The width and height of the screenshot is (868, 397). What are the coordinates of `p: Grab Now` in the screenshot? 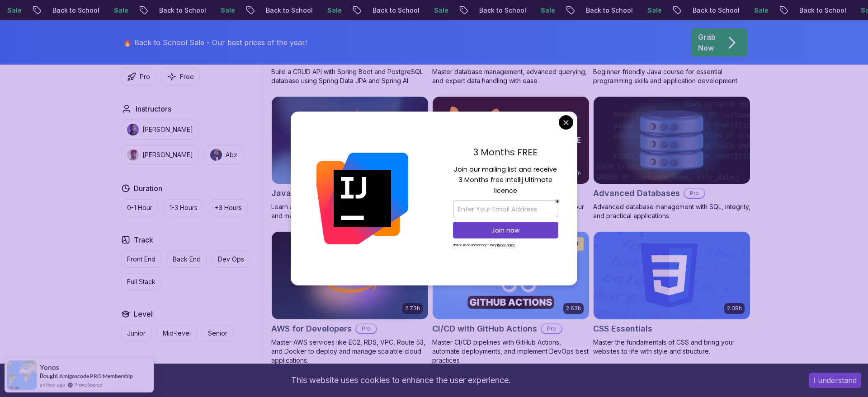 It's located at (707, 42).